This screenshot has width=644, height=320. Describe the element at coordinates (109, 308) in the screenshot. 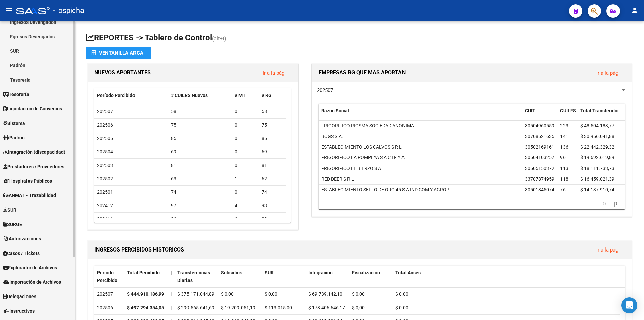

I see `div: 202506` at that location.